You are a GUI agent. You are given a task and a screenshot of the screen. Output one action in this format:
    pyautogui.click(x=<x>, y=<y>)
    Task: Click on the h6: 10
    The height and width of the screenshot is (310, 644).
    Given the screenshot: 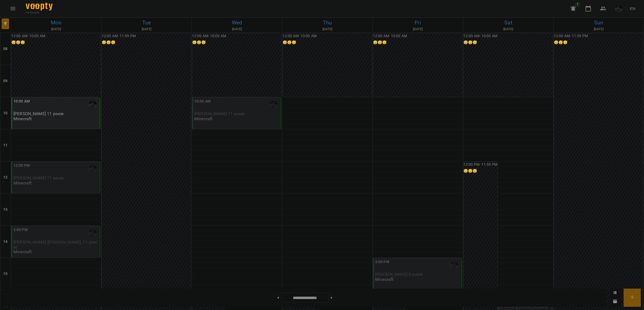 What is the action you would take?
    pyautogui.click(x=5, y=113)
    